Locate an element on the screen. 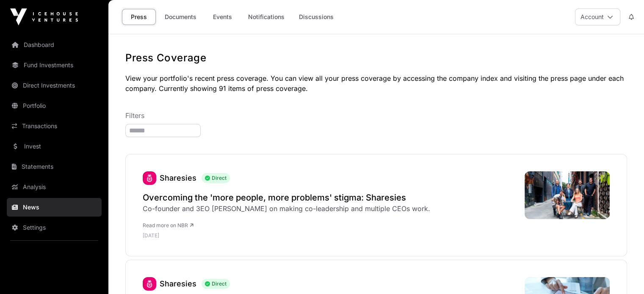 The height and width of the screenshot is (294, 644). a: Portfolio is located at coordinates (54, 106).